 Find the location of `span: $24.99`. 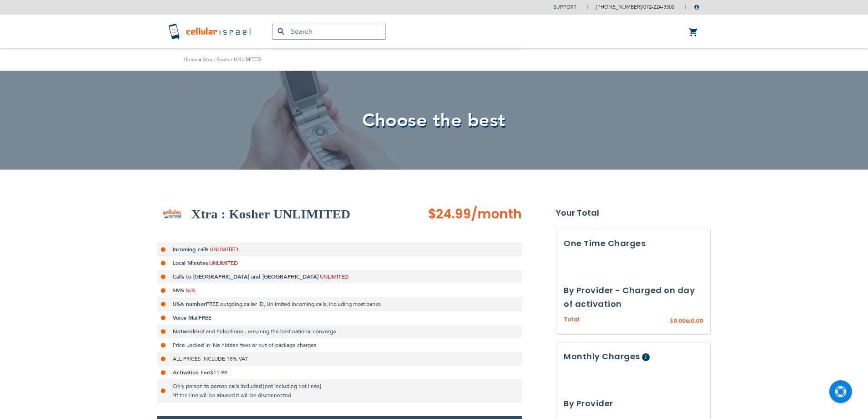

span: $24.99 is located at coordinates (449, 213).